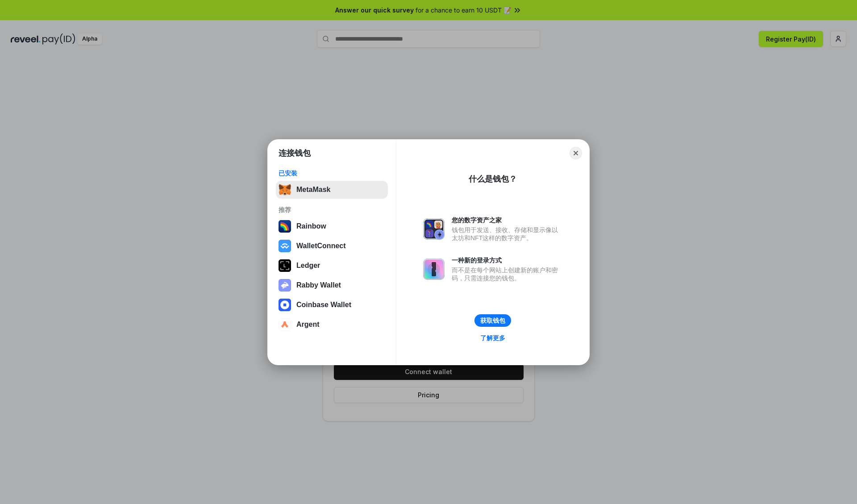 This screenshot has width=857, height=504. Describe the element at coordinates (332, 305) in the screenshot. I see `button: Coinbase Wallet` at that location.